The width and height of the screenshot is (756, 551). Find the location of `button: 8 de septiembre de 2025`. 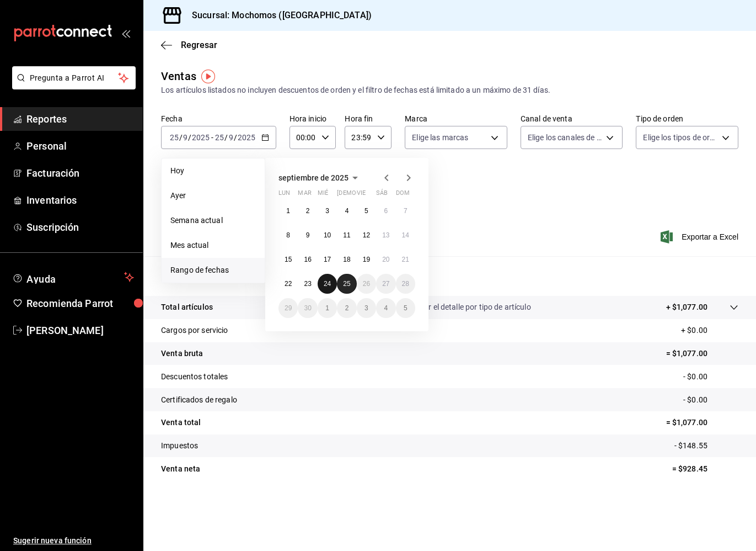

button: 8 de septiembre de 2025 is located at coordinates (288, 235).